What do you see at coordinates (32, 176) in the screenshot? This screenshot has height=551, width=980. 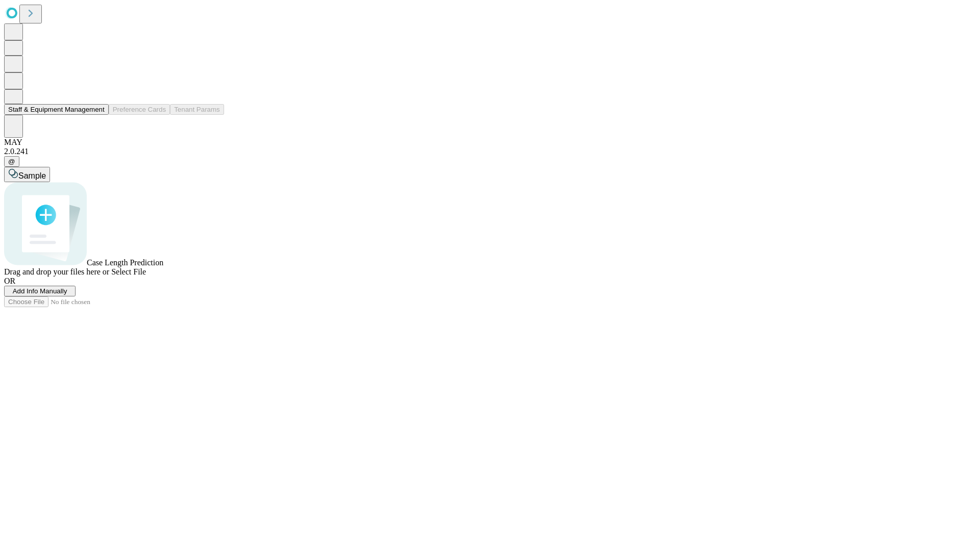 I see `span: Sample` at bounding box center [32, 176].